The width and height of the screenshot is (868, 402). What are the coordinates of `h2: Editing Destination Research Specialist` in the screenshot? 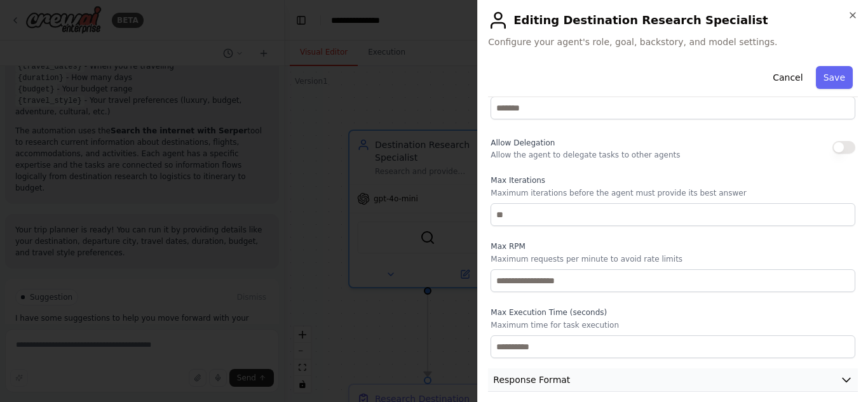 It's located at (673, 20).